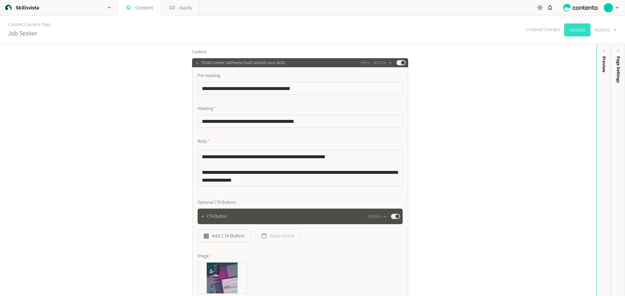 Image resolution: width=625 pixels, height=296 pixels. I want to click on img: Skillsvista Post, so click(222, 278).